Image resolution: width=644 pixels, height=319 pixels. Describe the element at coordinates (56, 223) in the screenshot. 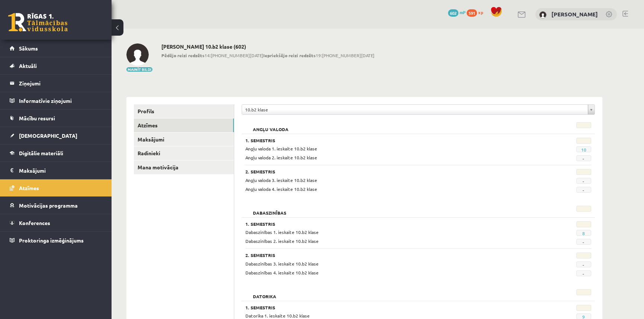

I see `a: Konferences` at that location.